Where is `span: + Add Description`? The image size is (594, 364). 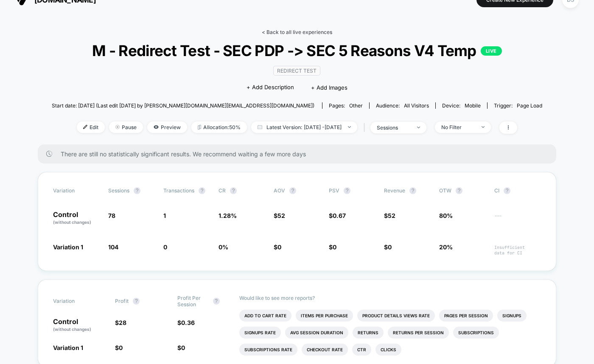 span: + Add Description is located at coordinates (271, 88).